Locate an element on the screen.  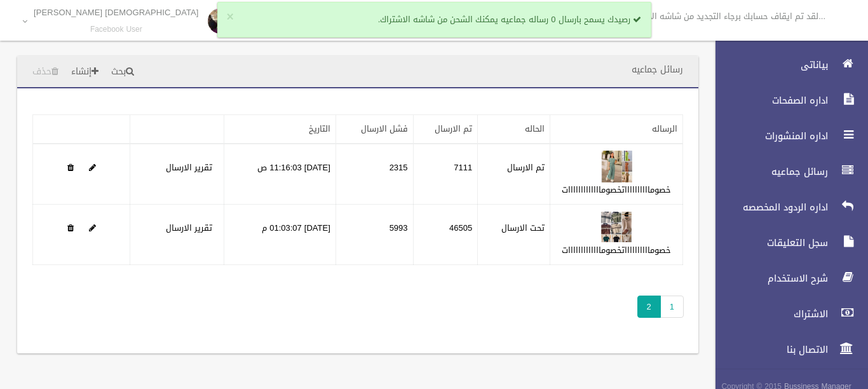
a: التاريخ is located at coordinates (319, 129).